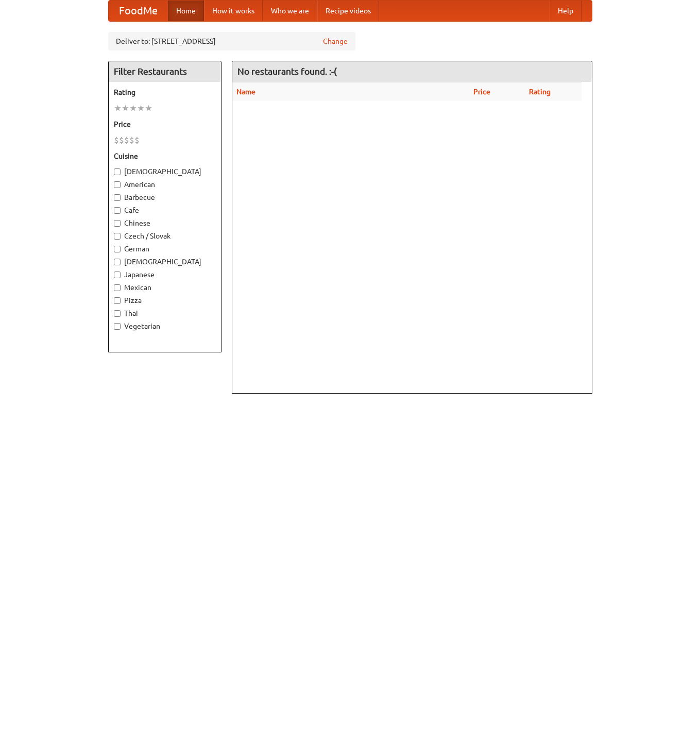  What do you see at coordinates (165, 275) in the screenshot?
I see `label: Japanese` at bounding box center [165, 275].